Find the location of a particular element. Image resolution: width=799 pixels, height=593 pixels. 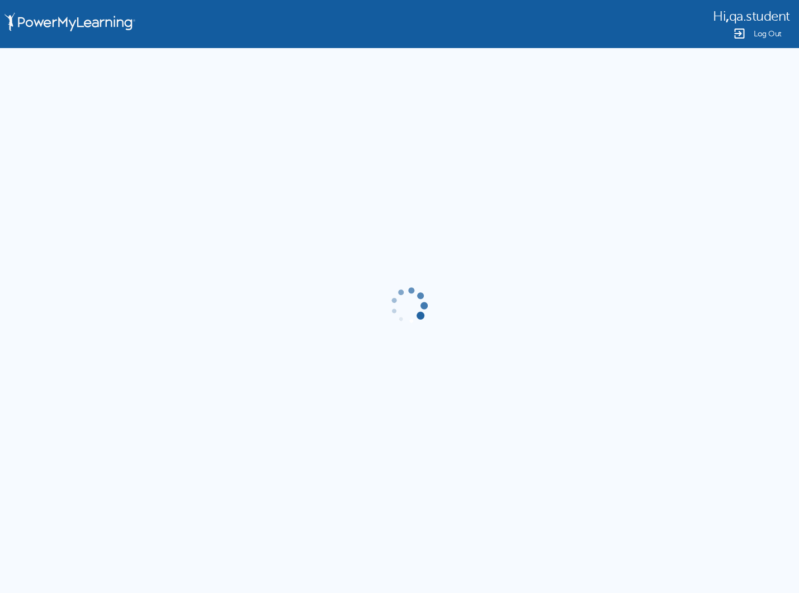

span: qa.student is located at coordinates (759, 16).